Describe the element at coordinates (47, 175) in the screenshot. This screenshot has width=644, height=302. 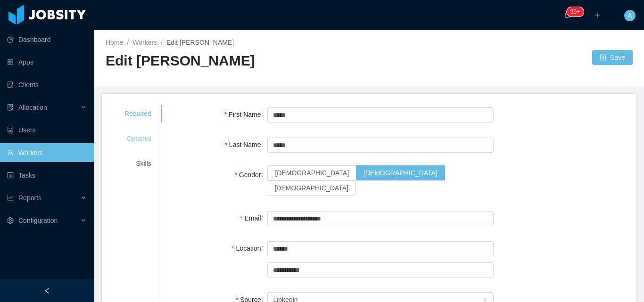
I see `a: icon: profileTasks` at that location.